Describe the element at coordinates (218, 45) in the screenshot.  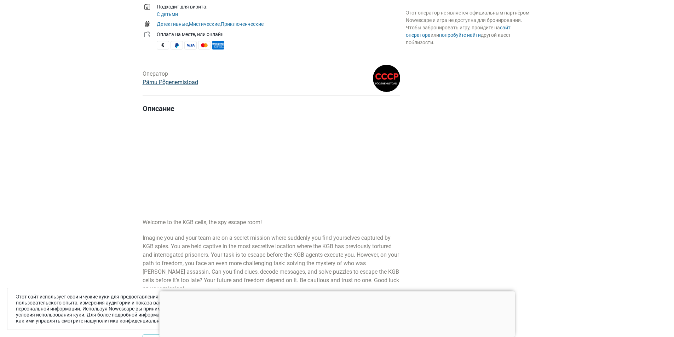
I see `span: American Express` at that location.